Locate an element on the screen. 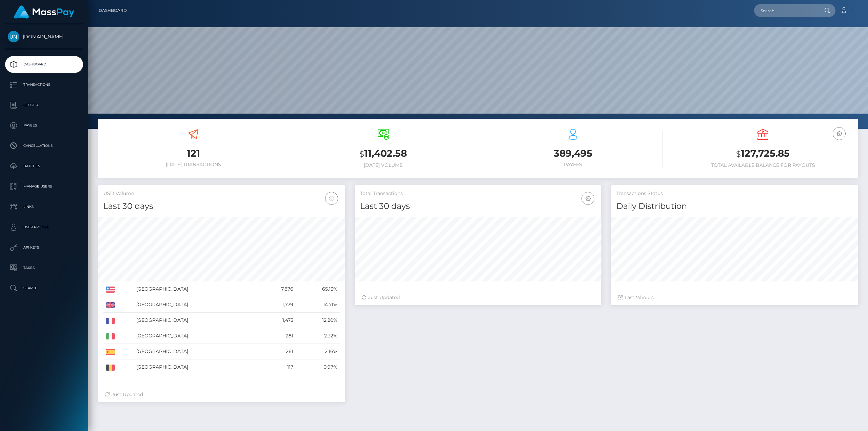  td: 7,876 is located at coordinates (277, 289).